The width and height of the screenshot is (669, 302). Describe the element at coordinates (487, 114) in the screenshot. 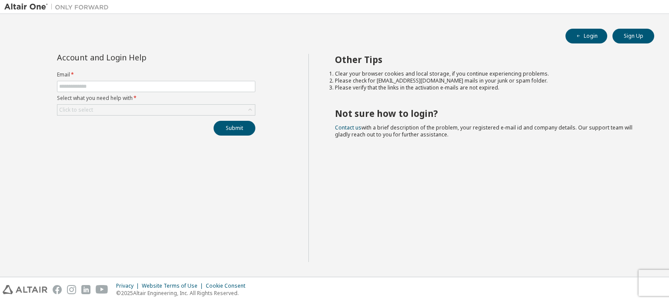

I see `h2: Not sure how to login?` at that location.